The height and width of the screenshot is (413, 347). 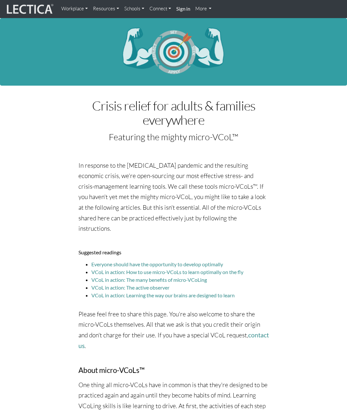 What do you see at coordinates (75, 9) in the screenshot?
I see `a: Workplace` at bounding box center [75, 9].